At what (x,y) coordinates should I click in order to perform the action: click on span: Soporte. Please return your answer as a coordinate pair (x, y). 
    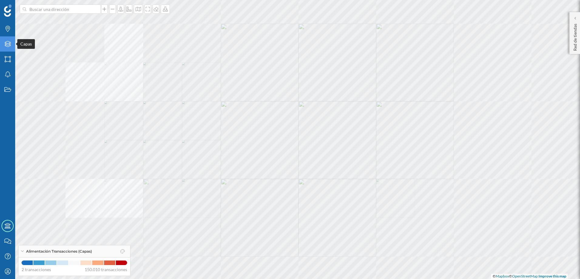
    Looking at the image, I should click on (23, 7).